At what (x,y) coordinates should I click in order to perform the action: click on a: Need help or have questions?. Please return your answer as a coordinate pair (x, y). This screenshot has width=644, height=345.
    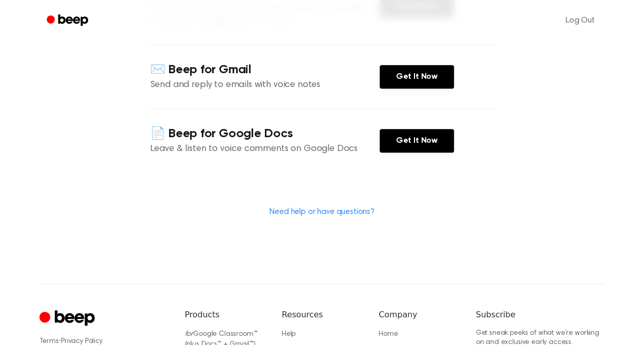
    Looking at the image, I should click on (322, 212).